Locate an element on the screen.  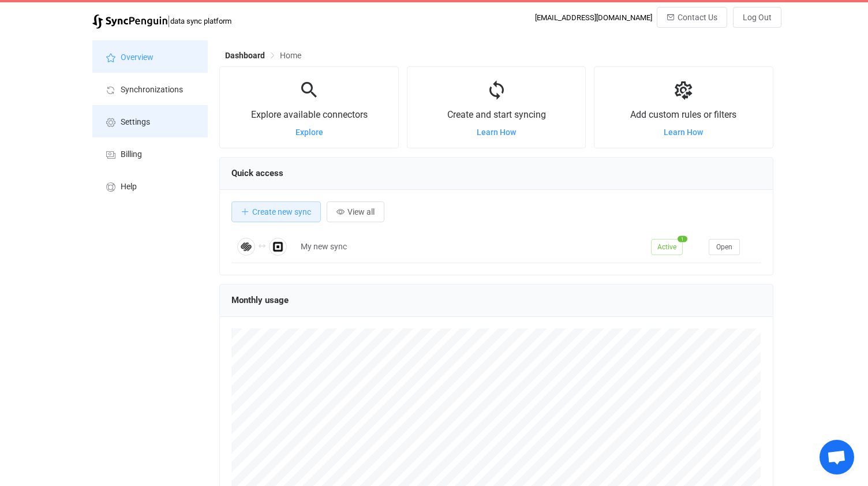
span: Dashboard is located at coordinates (245, 56).